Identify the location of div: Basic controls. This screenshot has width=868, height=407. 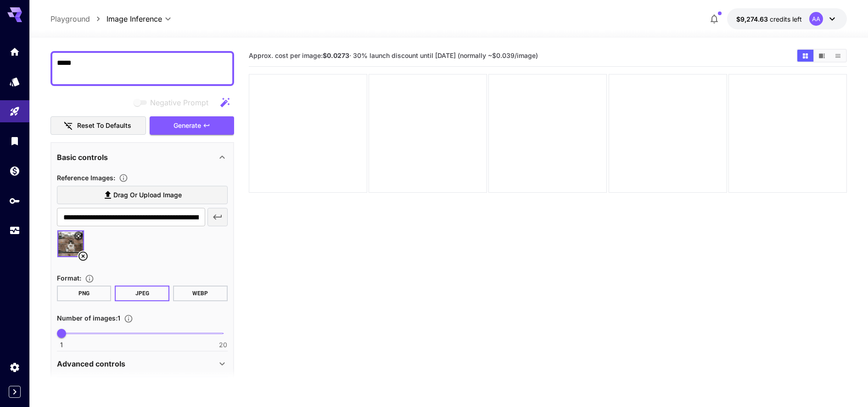
(142, 157).